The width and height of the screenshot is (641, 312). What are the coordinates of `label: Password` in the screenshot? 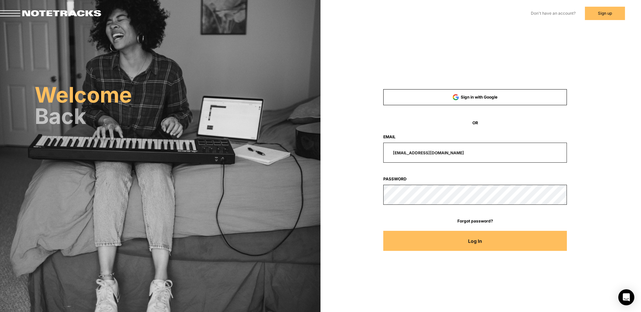 It's located at (475, 179).